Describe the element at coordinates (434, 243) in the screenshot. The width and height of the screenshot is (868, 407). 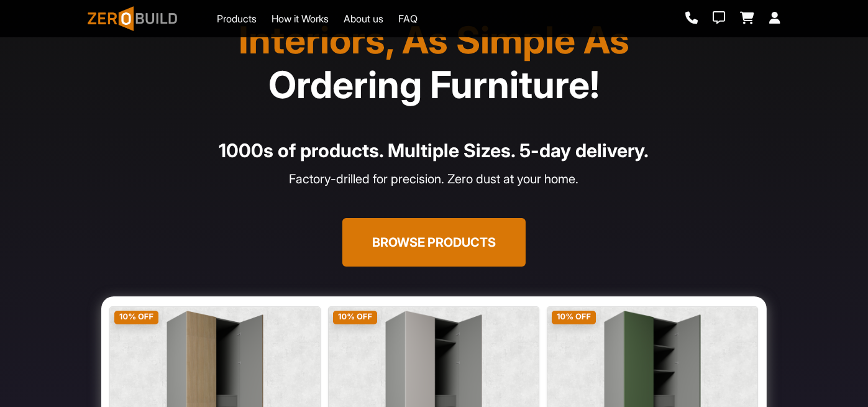
I see `button: Browse Products` at that location.